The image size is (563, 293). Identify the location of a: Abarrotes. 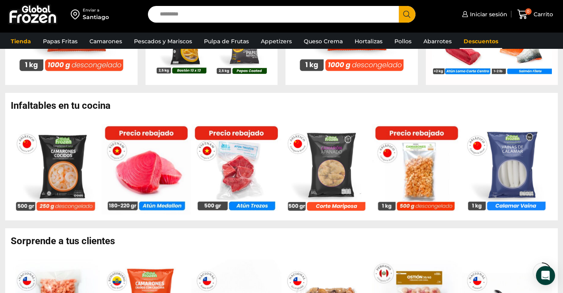
(437, 41).